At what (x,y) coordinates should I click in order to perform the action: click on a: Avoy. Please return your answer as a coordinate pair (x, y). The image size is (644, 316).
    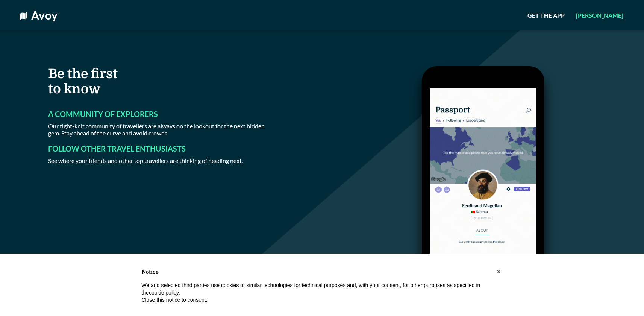
    Looking at the image, I should click on (44, 15).